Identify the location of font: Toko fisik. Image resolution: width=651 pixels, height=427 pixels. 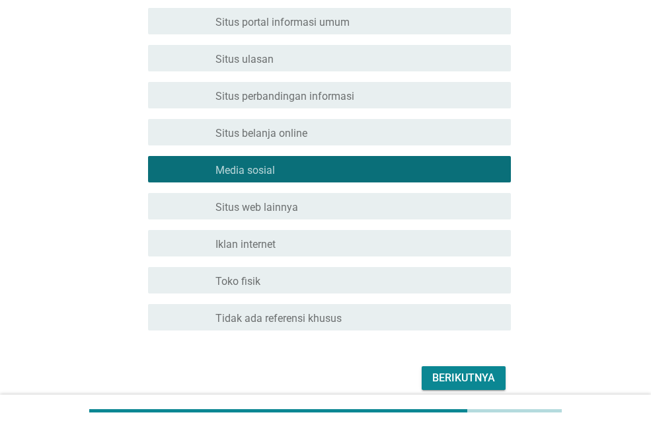
(238, 281).